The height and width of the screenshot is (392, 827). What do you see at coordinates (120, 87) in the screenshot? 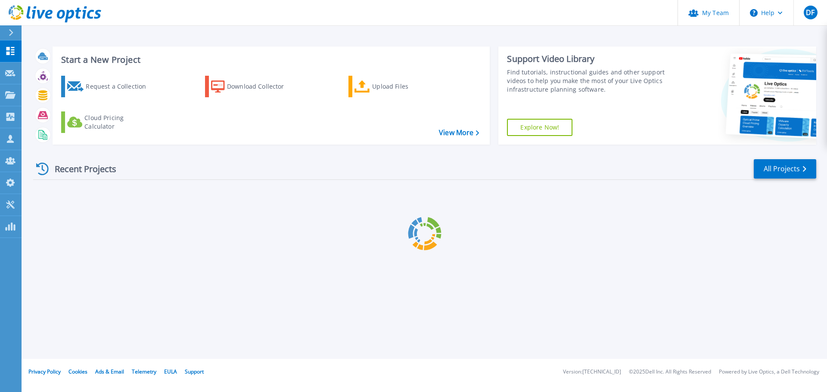
I see `div: Request a Collection` at bounding box center [120, 87].